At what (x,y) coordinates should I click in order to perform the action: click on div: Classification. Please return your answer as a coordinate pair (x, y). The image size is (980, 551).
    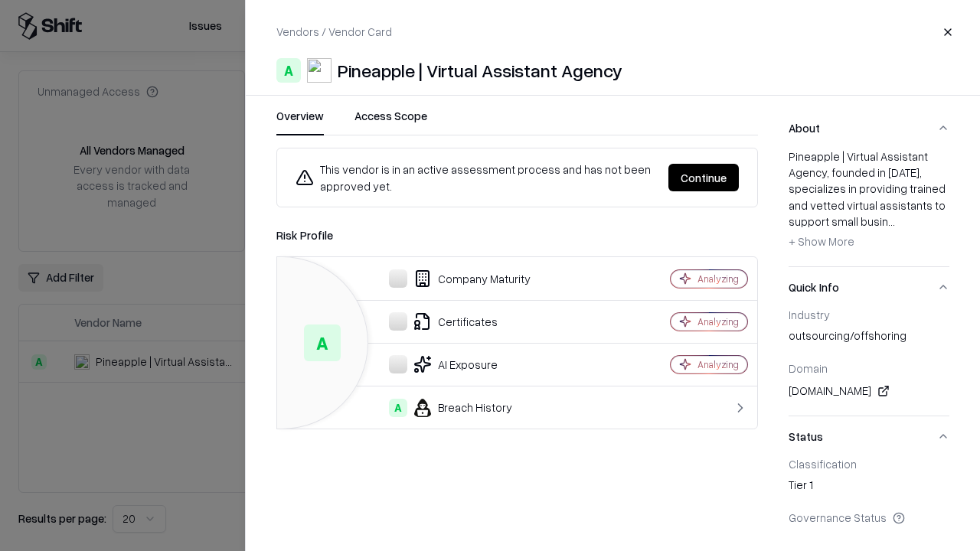
    Looking at the image, I should click on (868, 464).